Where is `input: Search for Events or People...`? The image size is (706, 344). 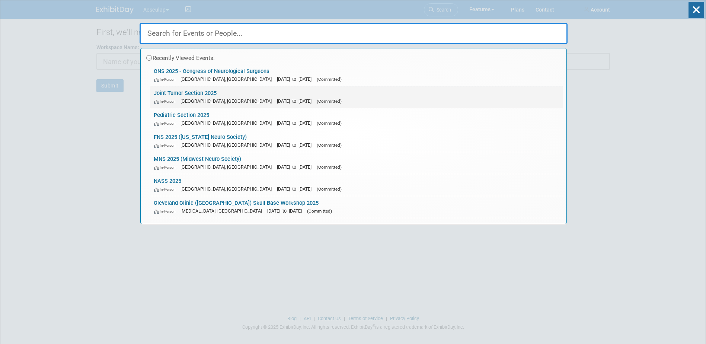 input: Search for Events or People... is located at coordinates (354, 34).